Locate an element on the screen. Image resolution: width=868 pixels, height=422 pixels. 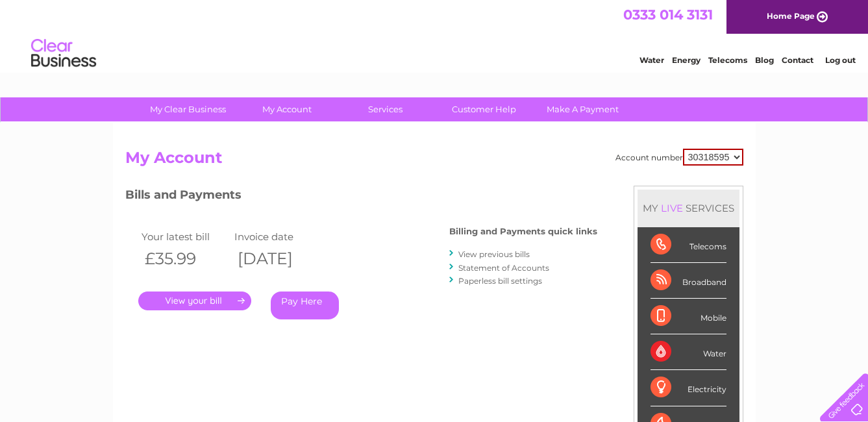
a: Customer Help is located at coordinates (483, 109).